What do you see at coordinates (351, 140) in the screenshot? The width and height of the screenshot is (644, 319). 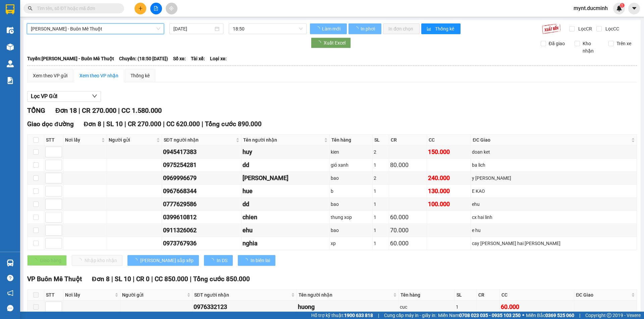 I see `th: Tên hàng` at bounding box center [351, 140].